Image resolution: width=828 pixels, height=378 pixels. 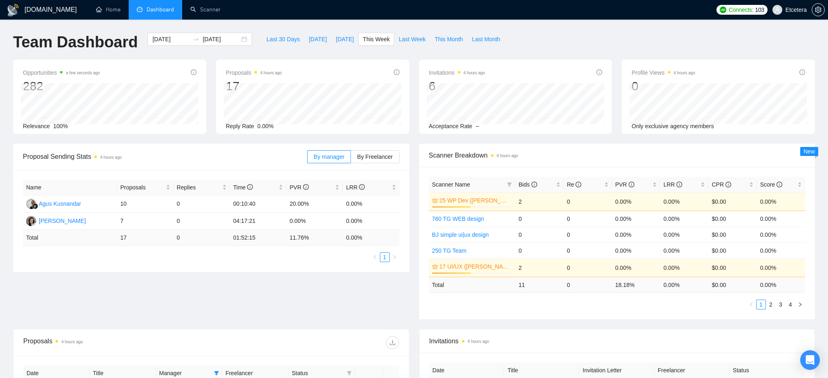 I want to click on div: 17, so click(x=254, y=86).